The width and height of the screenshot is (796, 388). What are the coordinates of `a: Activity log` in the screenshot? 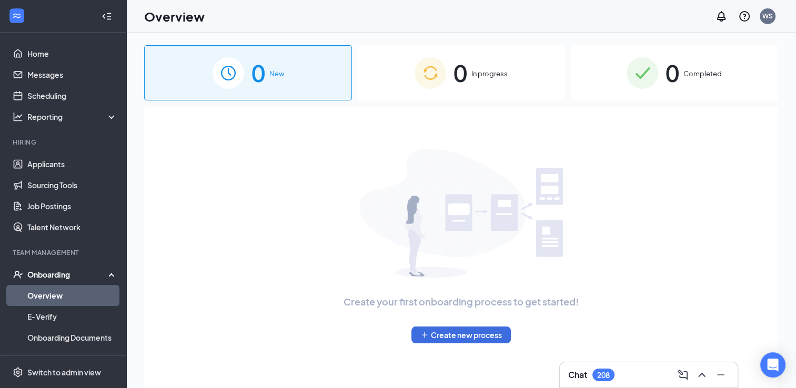 It's located at (72, 359).